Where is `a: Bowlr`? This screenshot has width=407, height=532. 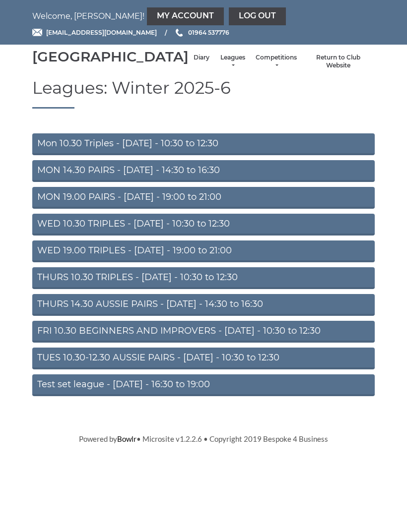
a: Bowlr is located at coordinates (126, 439).